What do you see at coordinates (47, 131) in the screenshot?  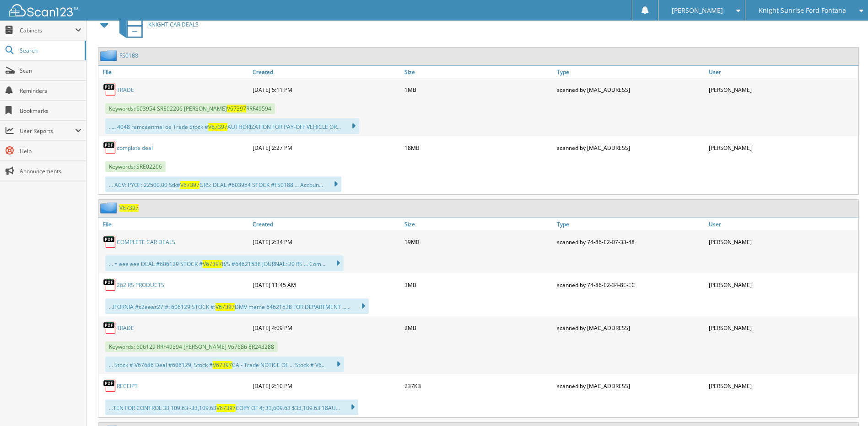 I see `span: User Reports` at bounding box center [47, 131].